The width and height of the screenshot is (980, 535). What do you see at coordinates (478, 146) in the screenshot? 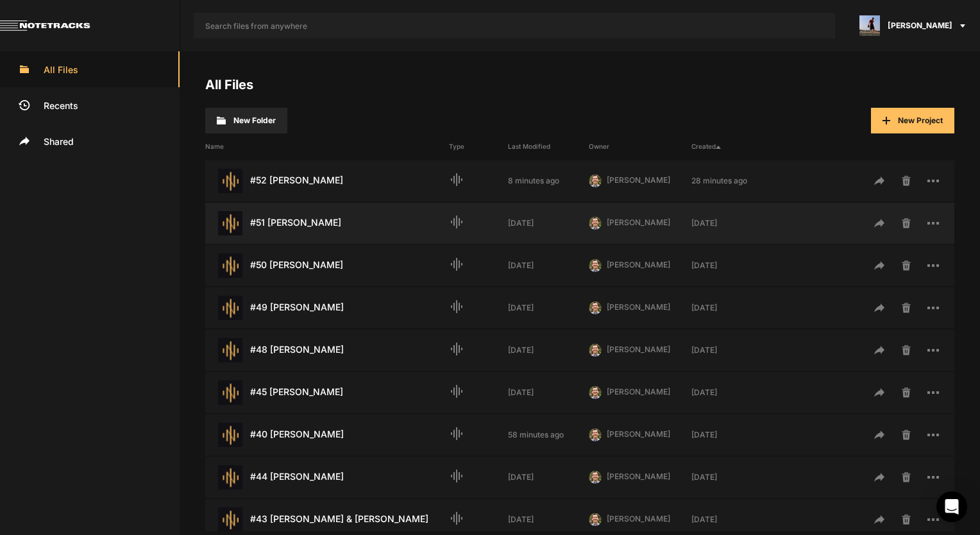
I see `div: Type` at bounding box center [478, 146].